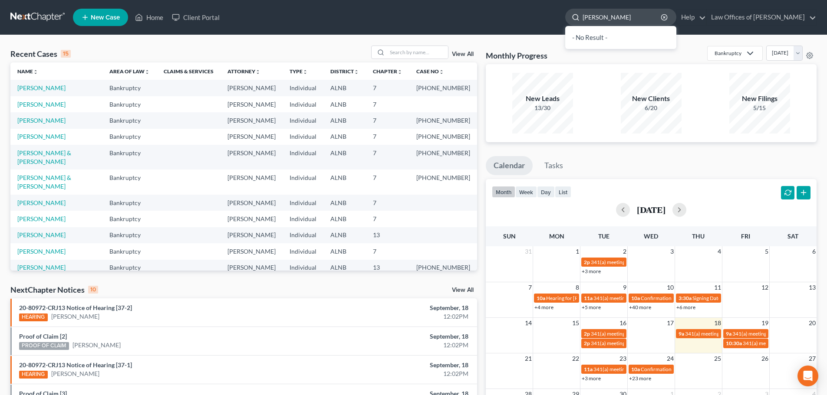 Image resolution: width=827 pixels, height=395 pixels. What do you see at coordinates (640, 378) in the screenshot?
I see `a: +23 more` at bounding box center [640, 378].